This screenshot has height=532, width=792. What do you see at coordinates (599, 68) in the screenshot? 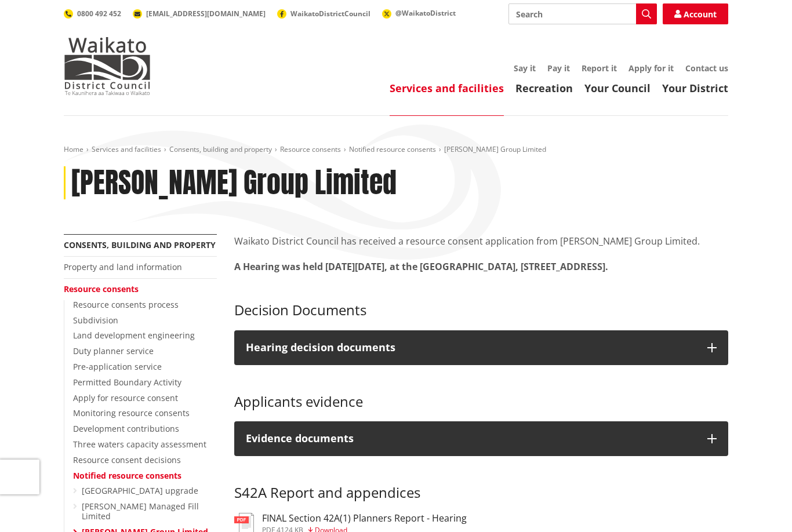
I see `a: Report it` at bounding box center [599, 68].